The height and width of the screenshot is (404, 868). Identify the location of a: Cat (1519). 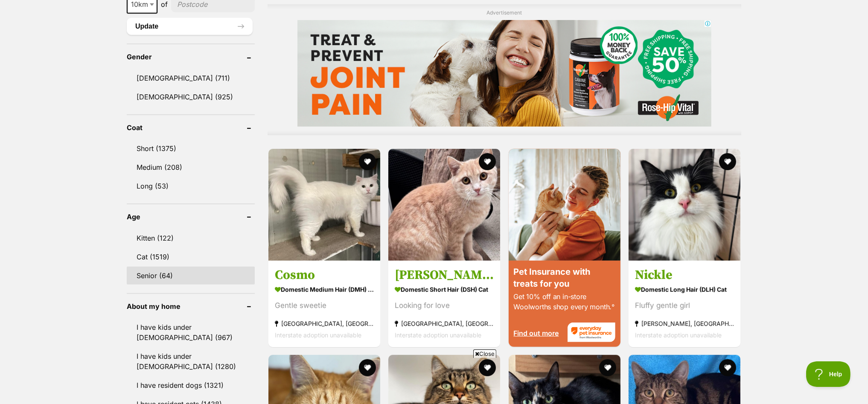
(191, 257).